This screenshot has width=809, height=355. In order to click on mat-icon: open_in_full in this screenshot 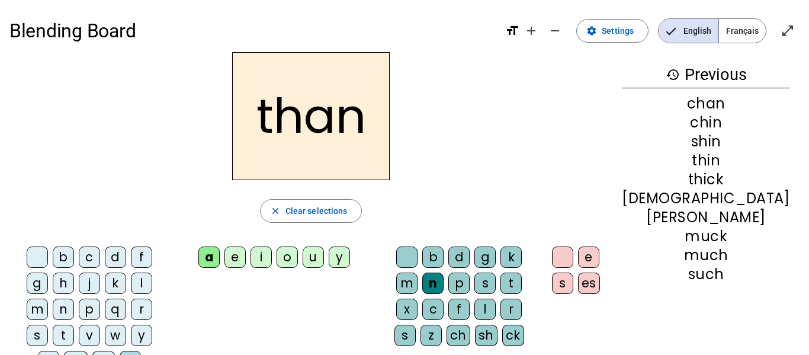, I will do `click(788, 31)`.